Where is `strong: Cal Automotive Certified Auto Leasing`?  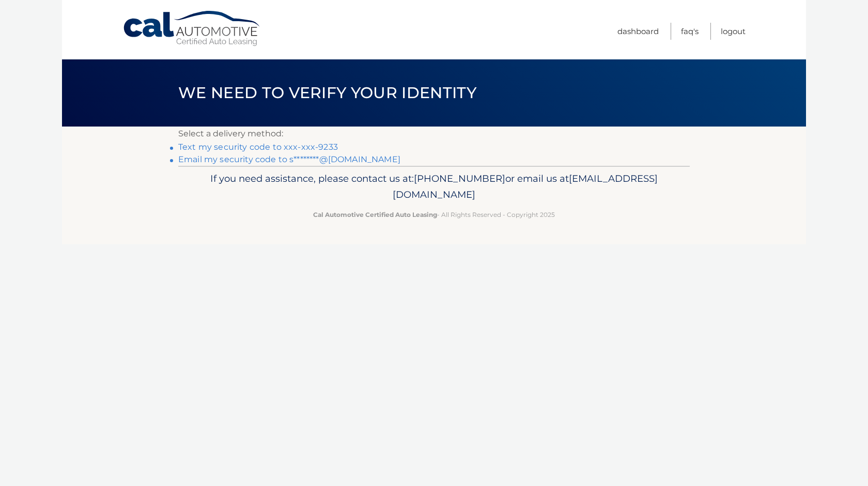
strong: Cal Automotive Certified Auto Leasing is located at coordinates (376, 214).